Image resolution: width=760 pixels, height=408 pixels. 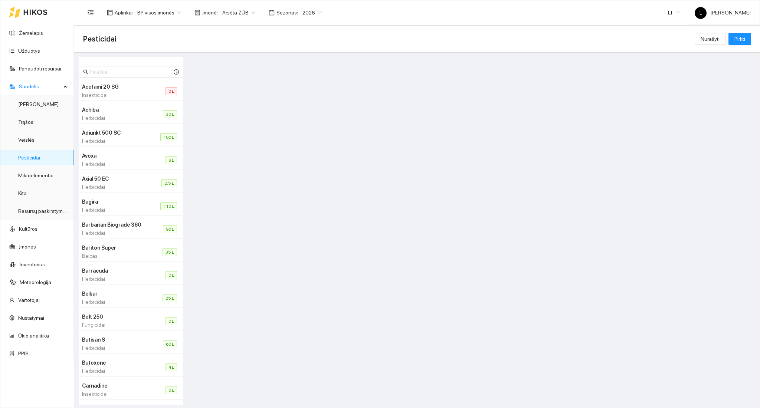 I want to click on a: PPIS, so click(x=23, y=354).